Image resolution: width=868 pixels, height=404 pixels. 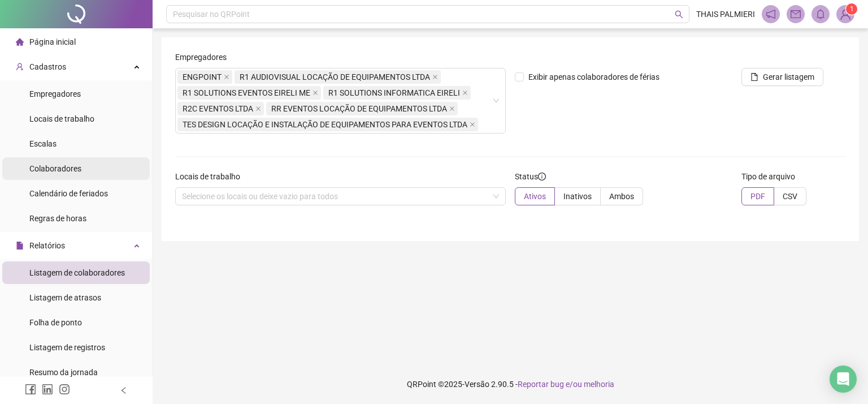 I want to click on span: Ambos, so click(x=622, y=197).